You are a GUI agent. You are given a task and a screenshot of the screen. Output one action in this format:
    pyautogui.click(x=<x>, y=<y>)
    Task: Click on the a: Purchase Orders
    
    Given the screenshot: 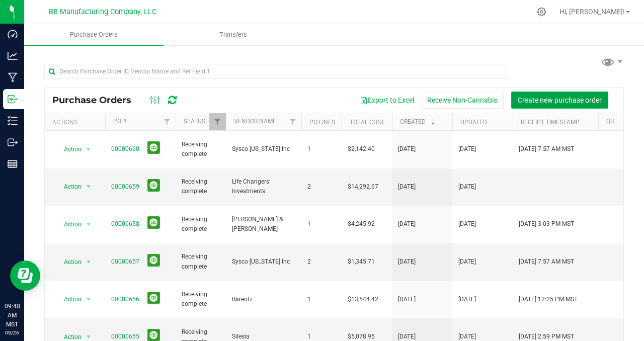 What is the action you would take?
    pyautogui.click(x=94, y=35)
    